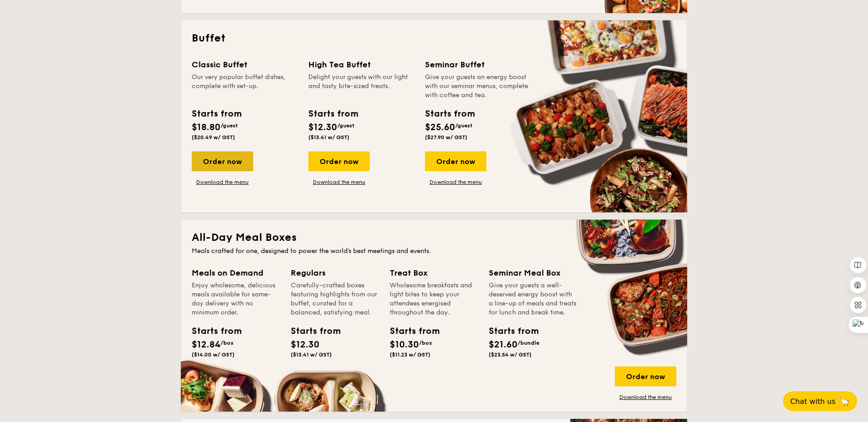  What do you see at coordinates (478, 86) in the screenshot?
I see `div: Give your guests an energy boost with our seminar menus, complete with coffee and tea.` at bounding box center [478, 86].